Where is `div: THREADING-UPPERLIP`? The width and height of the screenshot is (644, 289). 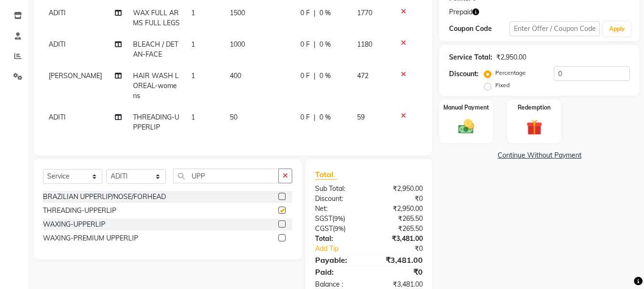 div: THREADING-UPPERLIP is located at coordinates (80, 210).